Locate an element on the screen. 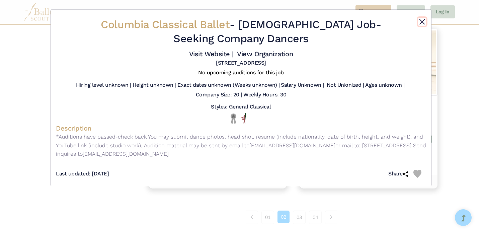  h5: Not Unionized | is located at coordinates (346, 85).